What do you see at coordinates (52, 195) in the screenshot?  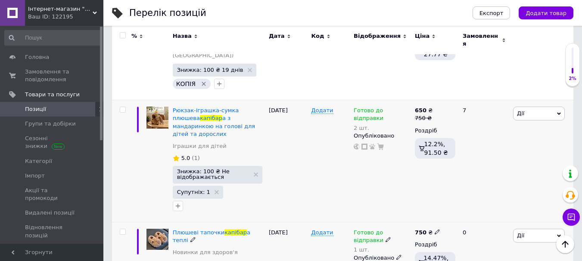 I see `span: Акції та промокоди` at bounding box center [52, 195].